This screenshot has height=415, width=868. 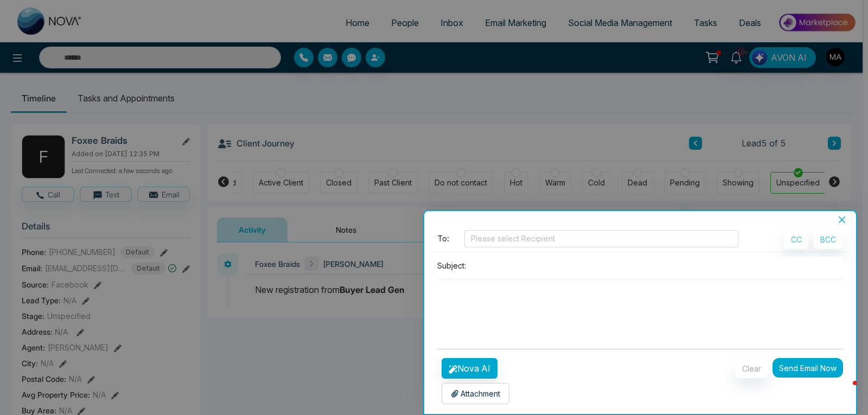 What do you see at coordinates (452, 265) in the screenshot?
I see `p: Subject:` at bounding box center [452, 265].